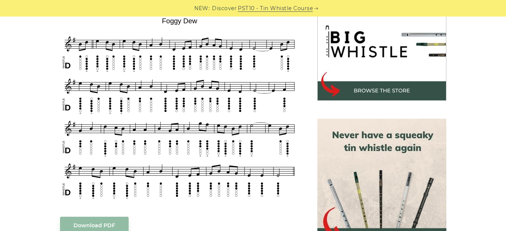 This screenshot has width=506, height=231. I want to click on img: Foggy Dew Tin Whistle Tab & Sheet Music, so click(180, 108).